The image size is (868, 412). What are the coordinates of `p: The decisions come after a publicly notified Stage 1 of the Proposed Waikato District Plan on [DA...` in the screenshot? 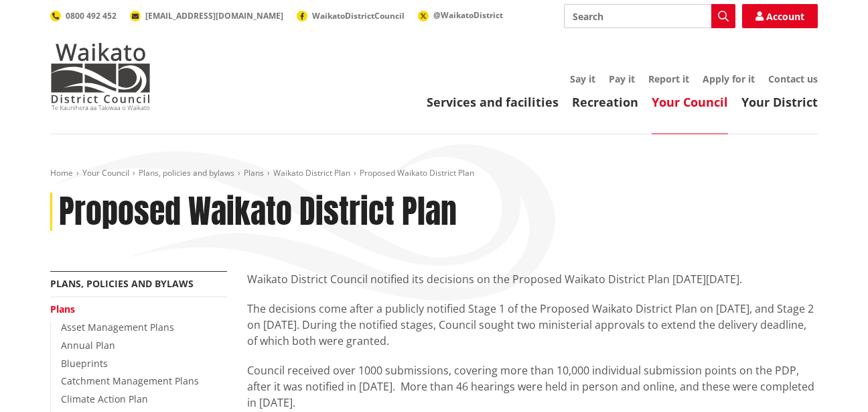 It's located at (532, 325).